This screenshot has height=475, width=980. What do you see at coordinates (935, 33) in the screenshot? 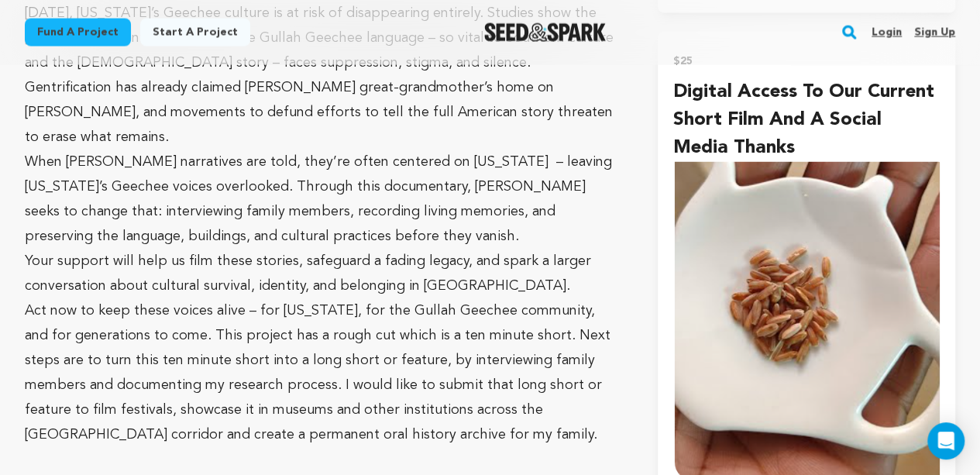
I see `a: Sign up` at bounding box center [935, 33].